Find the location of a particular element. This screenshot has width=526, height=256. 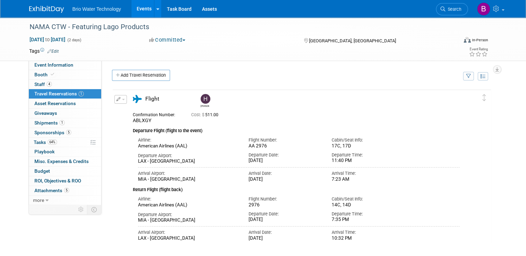

span: Travel Reservations is located at coordinates (59, 94).